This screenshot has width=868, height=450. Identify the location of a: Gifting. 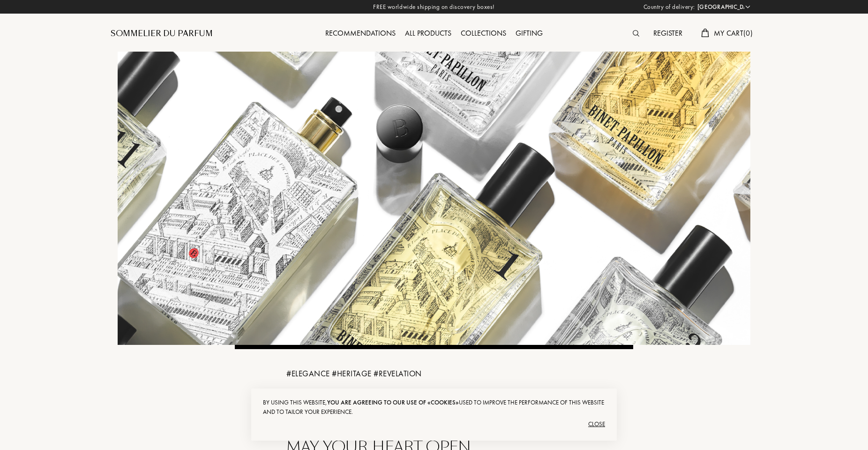
(529, 33).